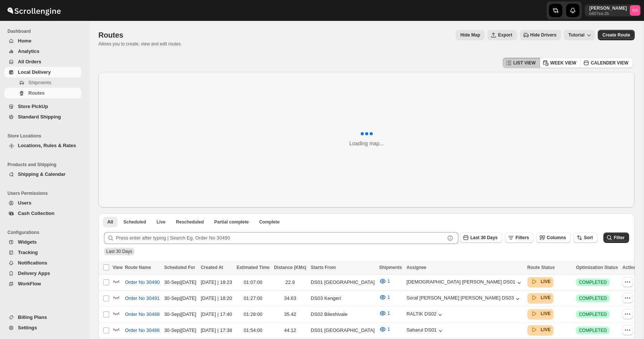 The height and width of the screenshot is (339, 644). I want to click on div: DS03 Kengeri, so click(342, 298).